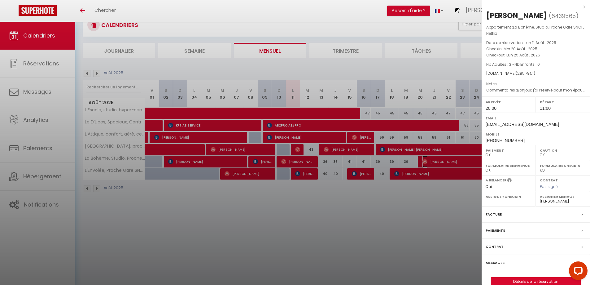 The width and height of the screenshot is (590, 285). What do you see at coordinates (14, 12) in the screenshot?
I see `button: Open LiveChat chat widget` at bounding box center [14, 12].